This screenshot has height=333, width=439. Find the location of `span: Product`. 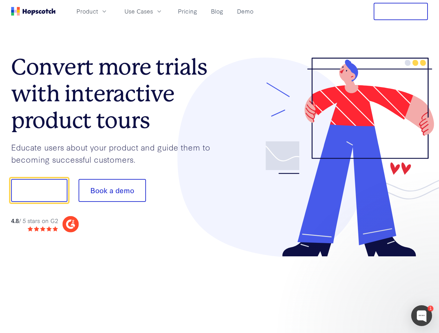

span: Product is located at coordinates (87, 11).